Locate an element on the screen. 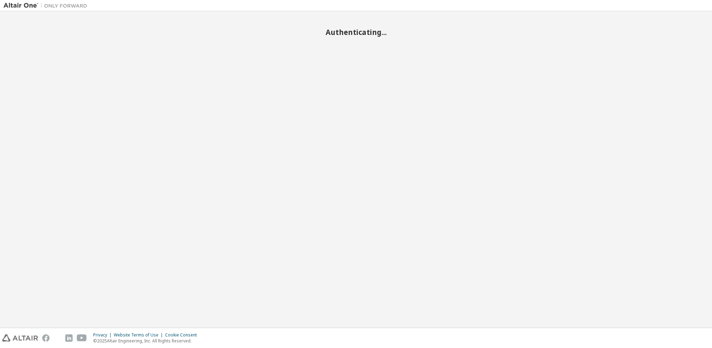 Image resolution: width=712 pixels, height=348 pixels. h2: Authenticating... is located at coordinates (356, 32).